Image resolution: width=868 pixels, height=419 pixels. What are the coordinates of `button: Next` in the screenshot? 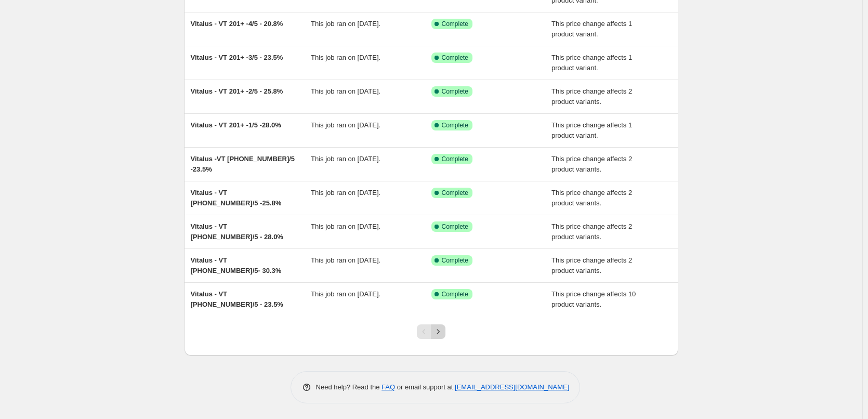 It's located at (438, 332).